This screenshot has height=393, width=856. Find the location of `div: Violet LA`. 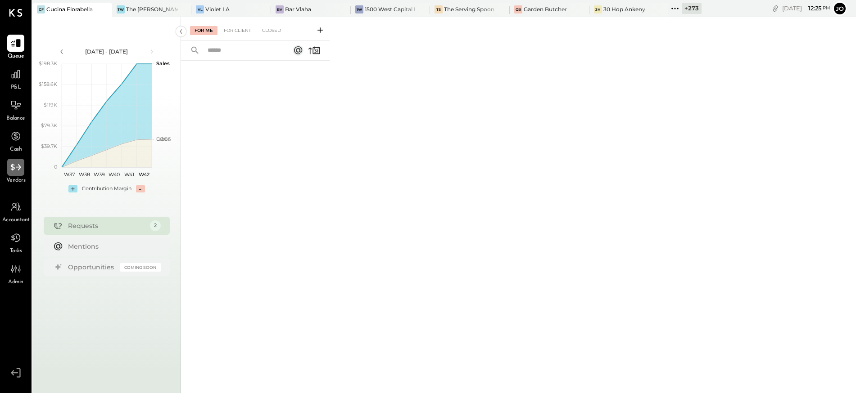

div: Violet LA is located at coordinates (217, 9).